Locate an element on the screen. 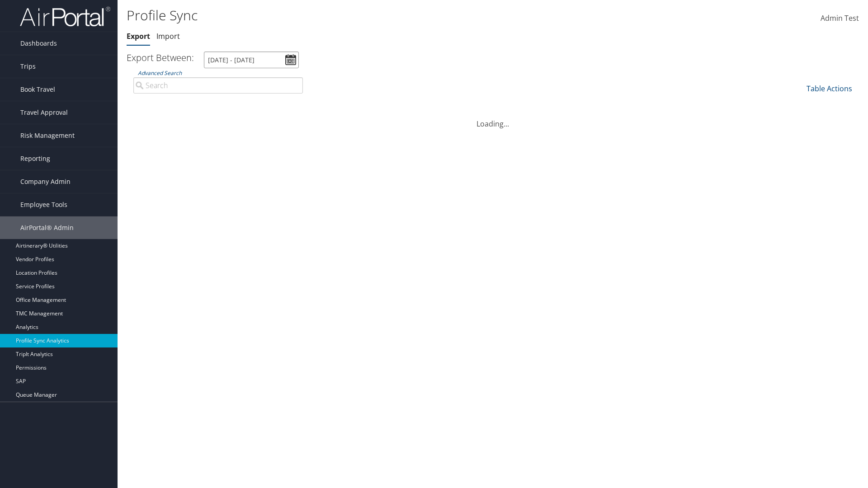 The width and height of the screenshot is (868, 488). span: Travel Approval is located at coordinates (44, 113).